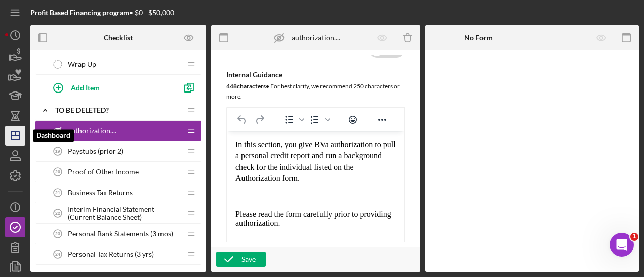 The height and width of the screenshot is (277, 644). I want to click on span: 1, so click(634, 237).